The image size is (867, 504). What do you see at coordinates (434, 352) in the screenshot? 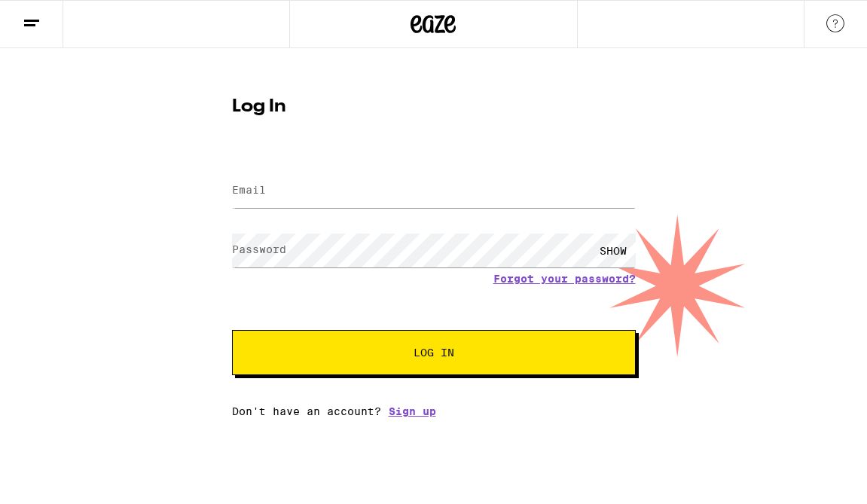
I see `button: Log In` at bounding box center [434, 352].